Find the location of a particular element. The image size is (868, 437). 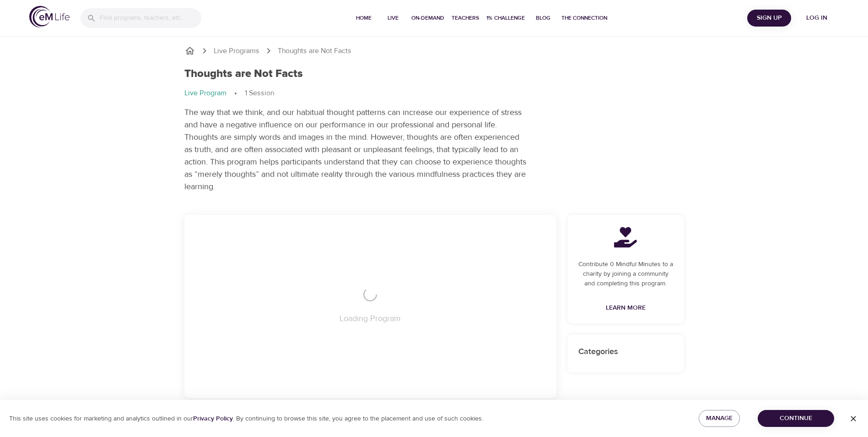

p: 1 Session is located at coordinates (259, 93).